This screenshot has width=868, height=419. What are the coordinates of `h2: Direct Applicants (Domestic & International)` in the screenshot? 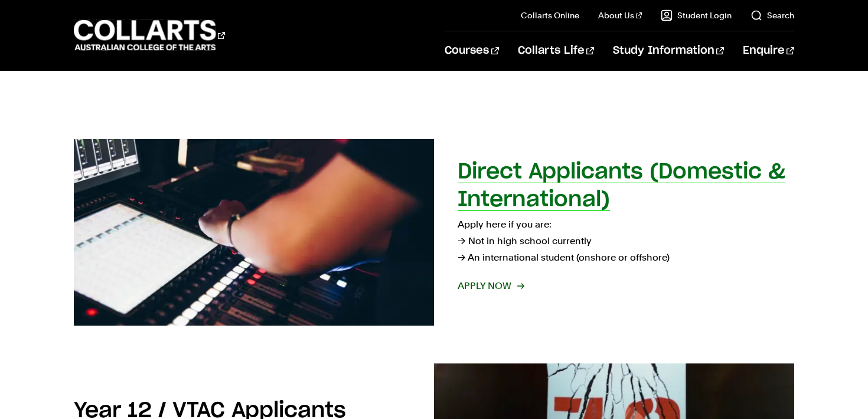 It's located at (621, 185).